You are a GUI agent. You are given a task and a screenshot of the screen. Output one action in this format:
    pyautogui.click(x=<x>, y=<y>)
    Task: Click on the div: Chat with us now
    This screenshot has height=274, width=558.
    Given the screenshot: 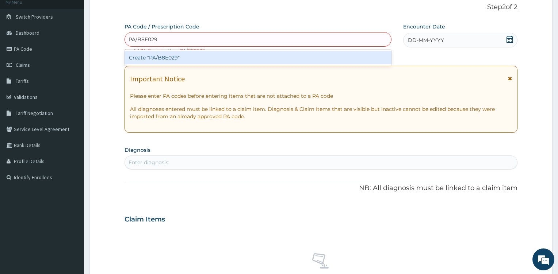 What is the action you would take?
    pyautogui.click(x=80, y=46)
    